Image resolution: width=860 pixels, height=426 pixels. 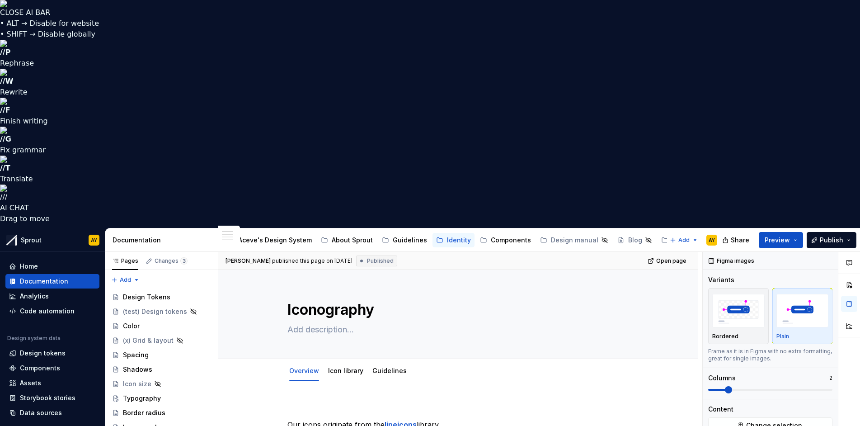 What do you see at coordinates (456, 310) in the screenshot?
I see `textarea: Iconography` at bounding box center [456, 310].